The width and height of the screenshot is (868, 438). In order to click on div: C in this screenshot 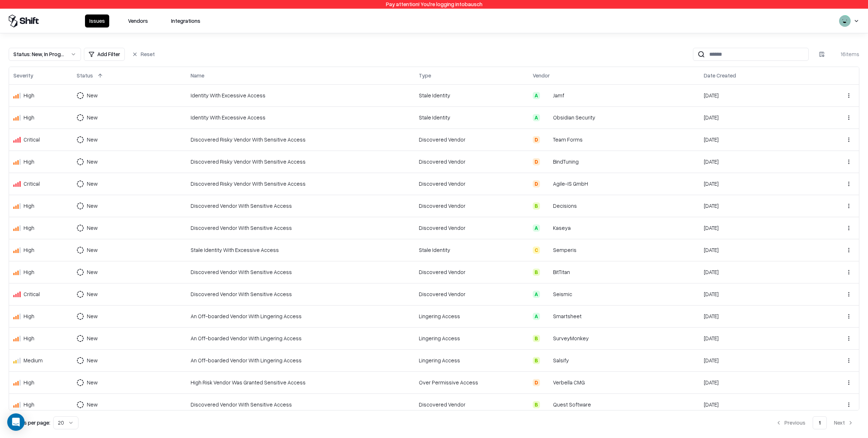, I will do `click(537, 250)`.